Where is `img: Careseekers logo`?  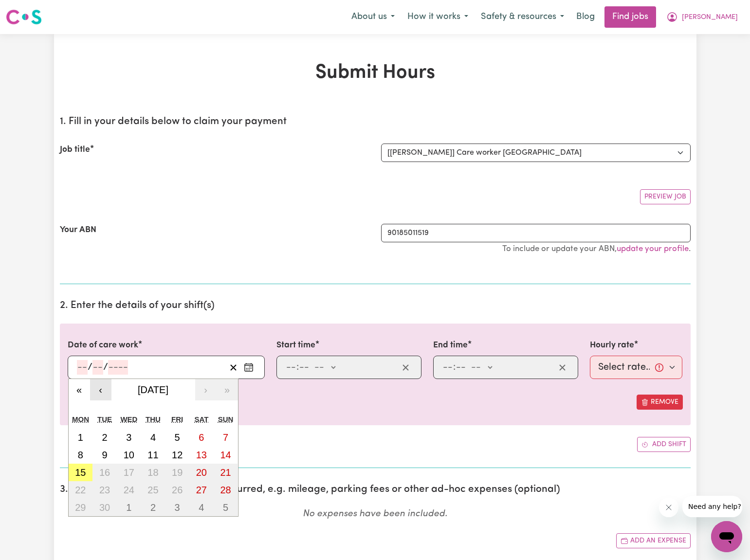 img: Careseekers logo is located at coordinates (24, 17).